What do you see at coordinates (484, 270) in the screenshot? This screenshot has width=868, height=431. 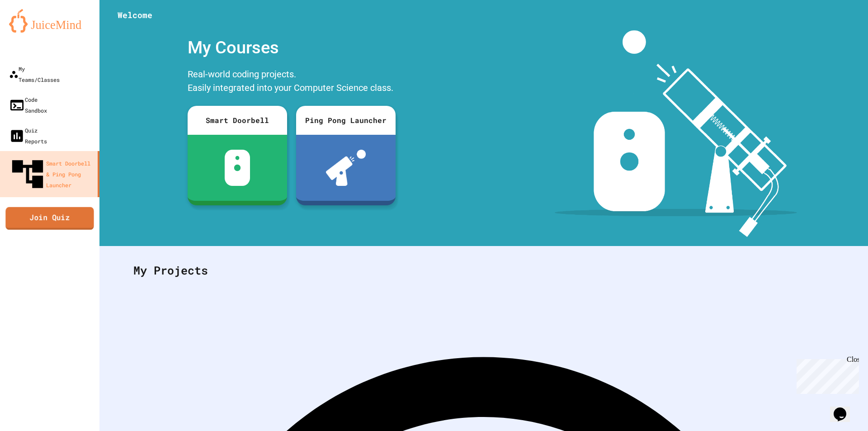 I see `div: My Projects` at bounding box center [484, 270].